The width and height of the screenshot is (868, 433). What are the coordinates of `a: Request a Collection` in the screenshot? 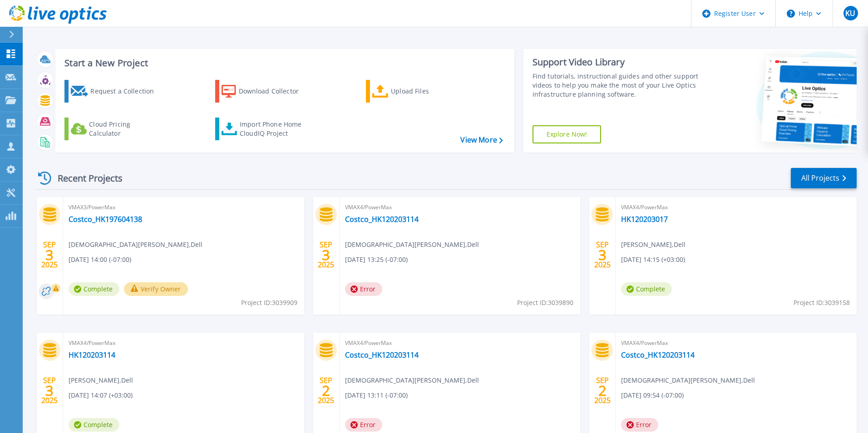 It's located at (115, 91).